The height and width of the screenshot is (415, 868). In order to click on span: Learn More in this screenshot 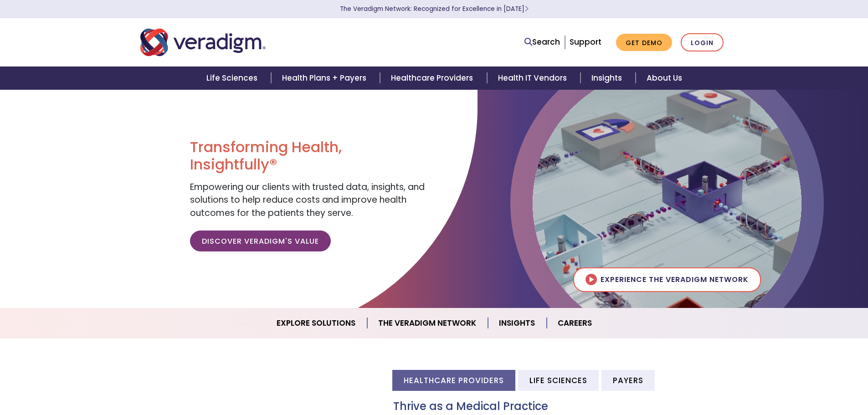, I will do `click(526, 9)`.